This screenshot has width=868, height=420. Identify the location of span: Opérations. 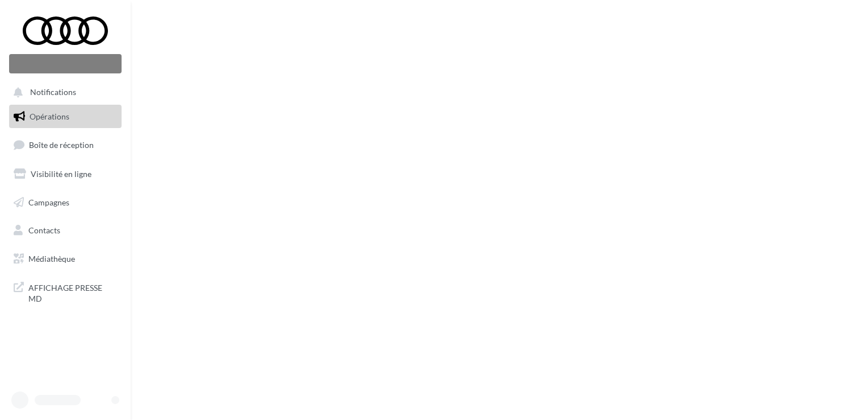
(49, 116).